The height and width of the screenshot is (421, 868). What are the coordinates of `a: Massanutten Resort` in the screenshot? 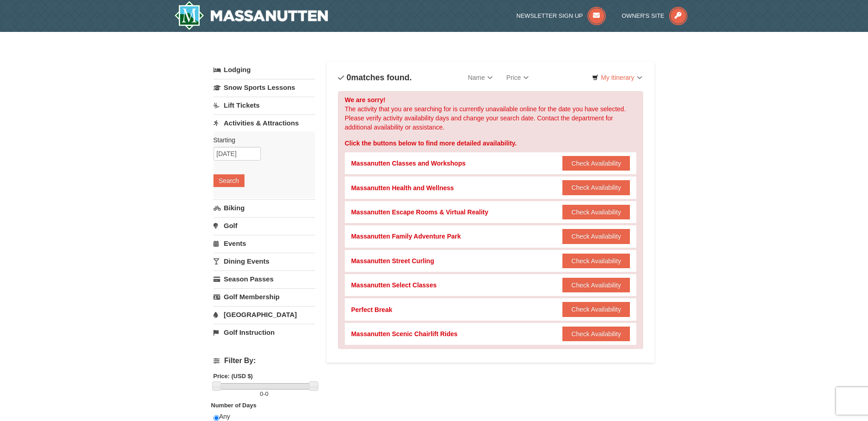 It's located at (252, 16).